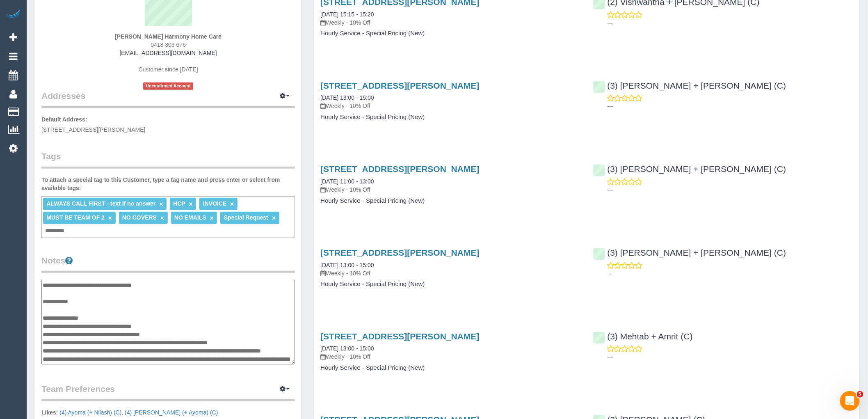 This screenshot has width=868, height=419. Describe the element at coordinates (101, 204) in the screenshot. I see `span: ALWAYS CALL FIRST - text if no answer` at that location.